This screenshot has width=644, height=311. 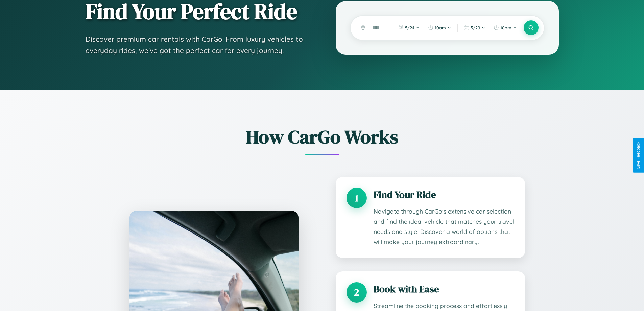 I want to click on button: 5/24, so click(x=409, y=27).